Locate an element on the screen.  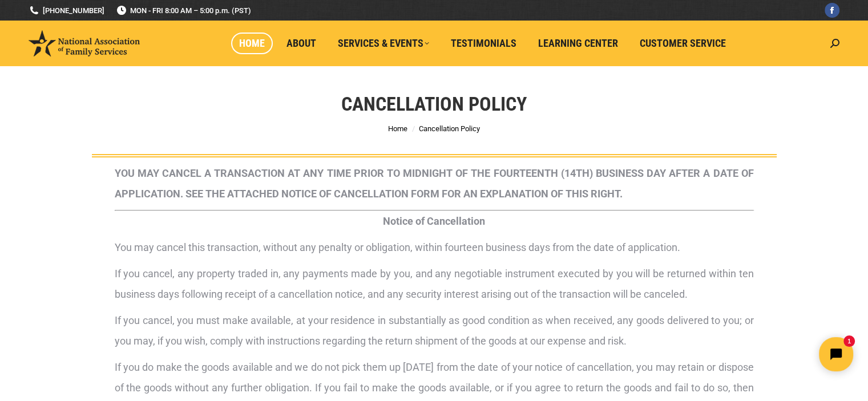
span: Cancellation Policy is located at coordinates (449, 128).